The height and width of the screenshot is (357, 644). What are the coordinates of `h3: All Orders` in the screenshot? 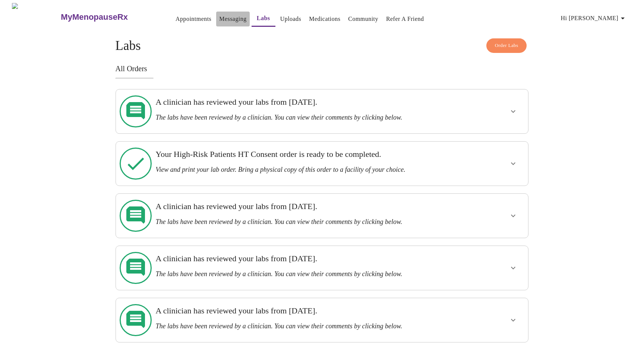 It's located at (322, 68).